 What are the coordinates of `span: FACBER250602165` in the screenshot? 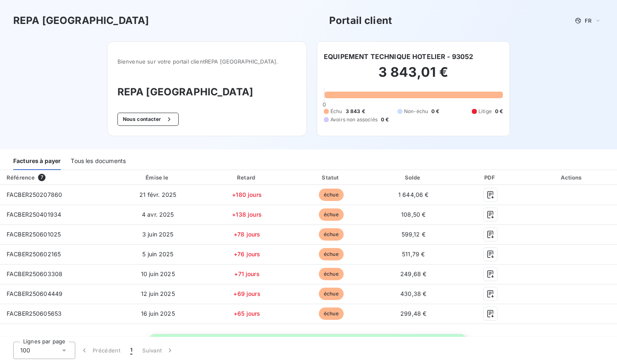 It's located at (33, 254).